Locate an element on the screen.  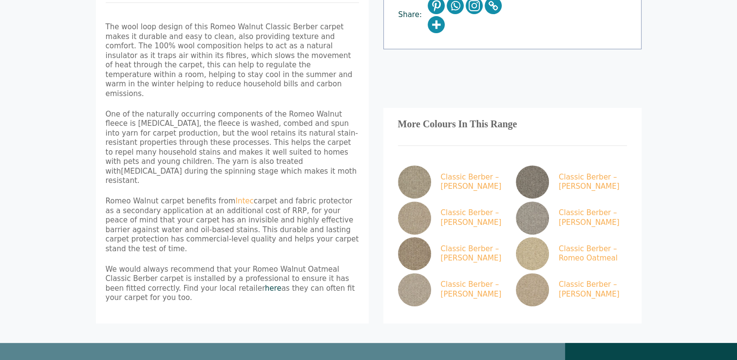
img: Classic Berber Romeo Dune is located at coordinates (533, 290).